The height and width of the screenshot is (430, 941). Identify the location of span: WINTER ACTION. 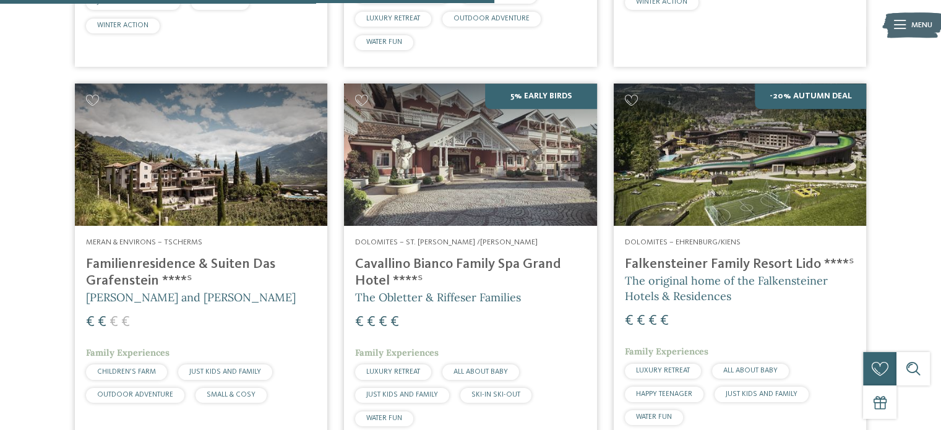
(122, 25).